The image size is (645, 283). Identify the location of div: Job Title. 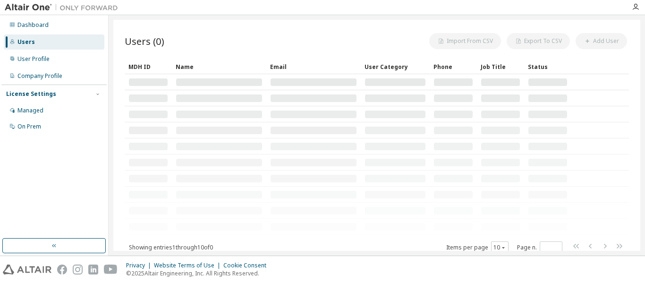
(501, 67).